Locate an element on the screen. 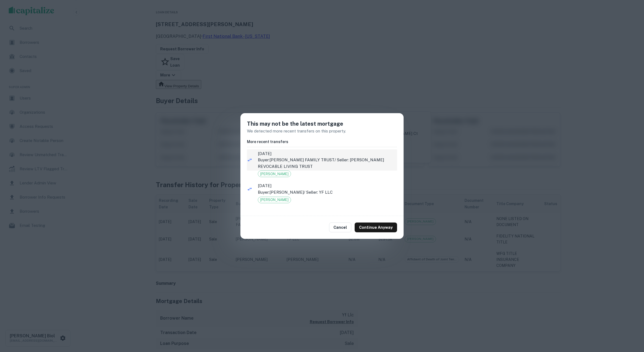 This screenshot has width=644, height=352. button: Cancel is located at coordinates (340, 227).